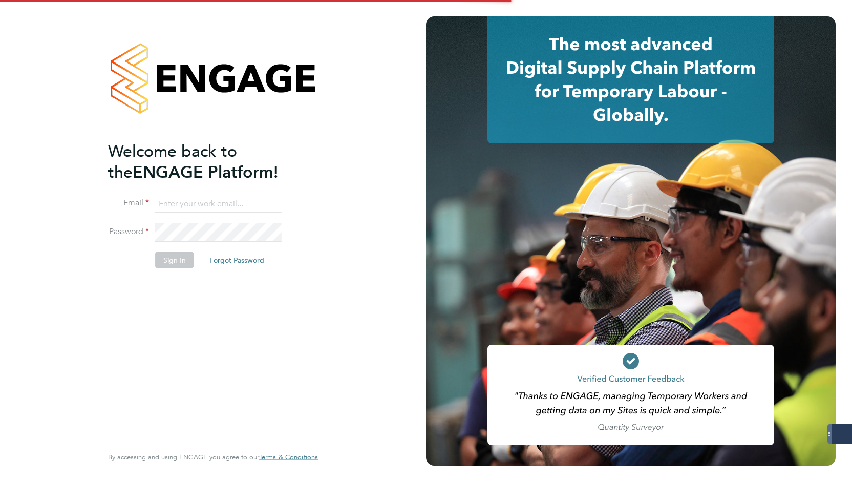 This screenshot has width=852, height=482. I want to click on a: Terms & Conditions, so click(288, 458).